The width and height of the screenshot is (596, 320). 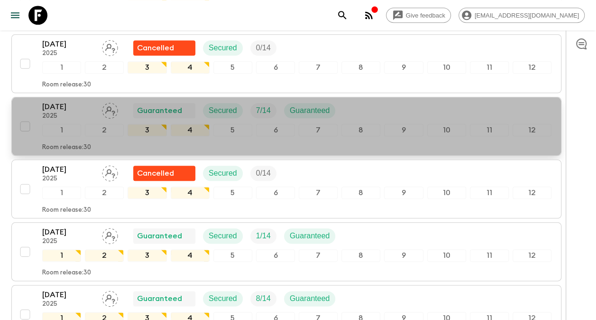 What do you see at coordinates (343, 15) in the screenshot?
I see `button: search adventures` at bounding box center [343, 15].